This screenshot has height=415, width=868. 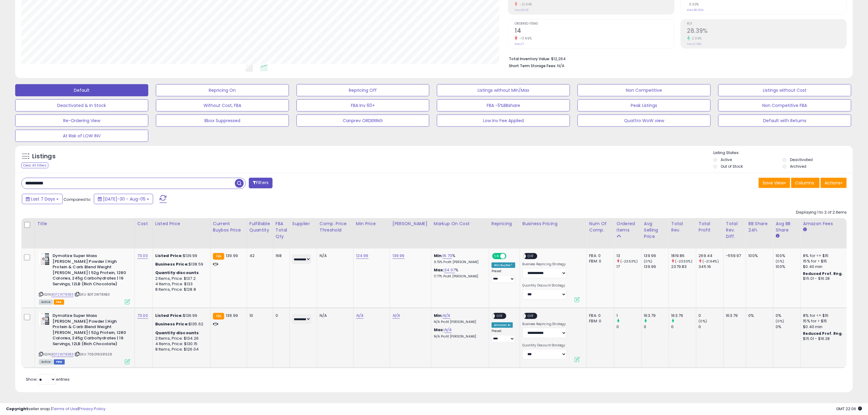 What do you see at coordinates (784, 90) in the screenshot?
I see `button: Listings without Cost` at bounding box center [784, 90].